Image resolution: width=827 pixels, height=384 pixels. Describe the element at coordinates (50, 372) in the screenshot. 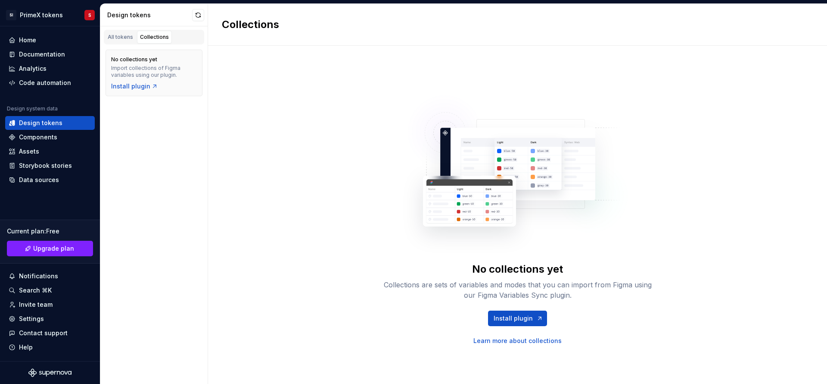

I see `a: Supernova Logo` at that location.